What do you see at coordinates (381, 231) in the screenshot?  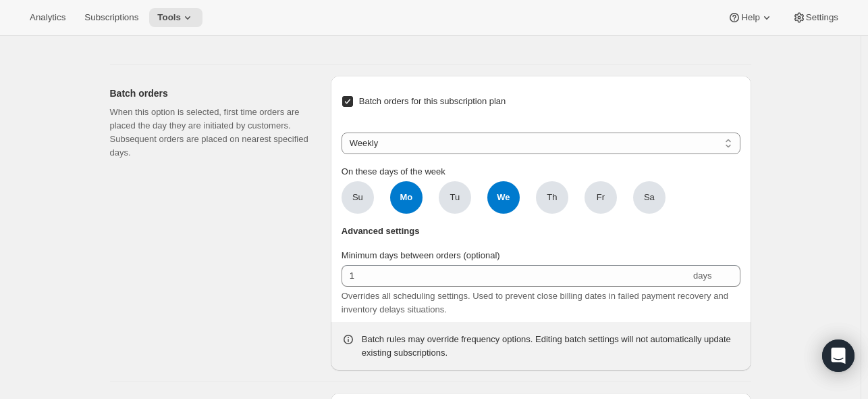 I see `span: Advanced settings` at bounding box center [381, 231].